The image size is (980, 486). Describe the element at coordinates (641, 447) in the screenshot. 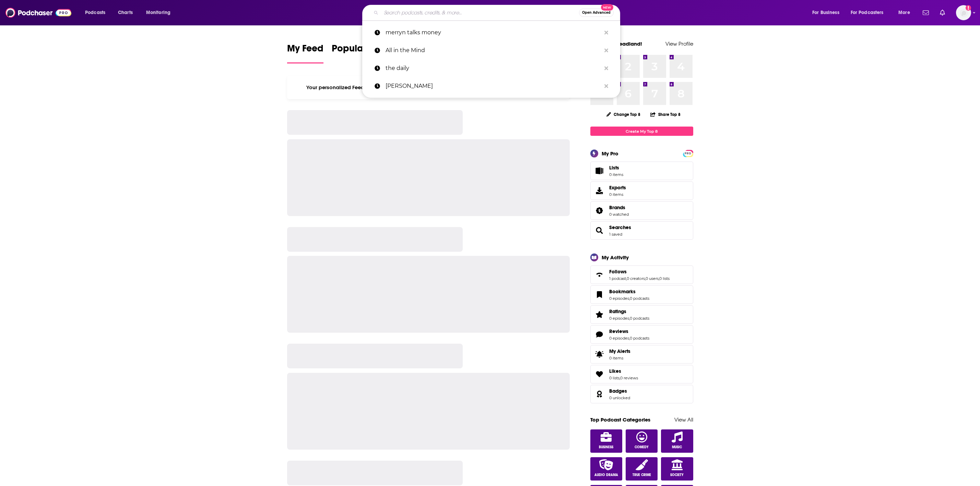

I see `span: Comedy` at that location.